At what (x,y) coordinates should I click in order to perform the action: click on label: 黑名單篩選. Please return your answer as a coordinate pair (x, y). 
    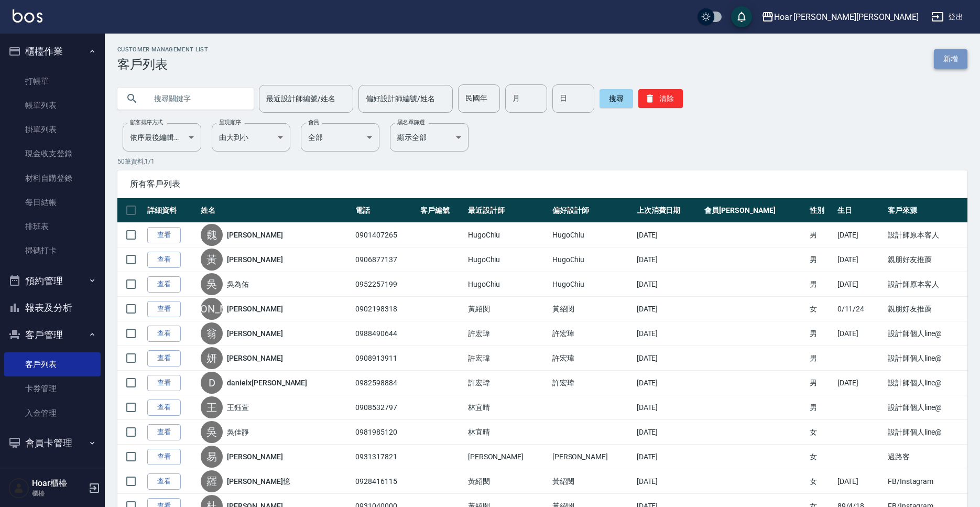
    Looking at the image, I should click on (411, 122).